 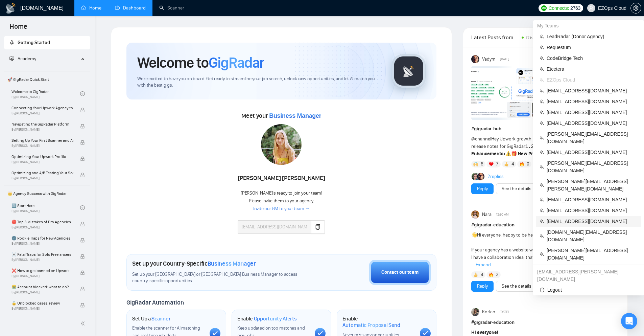 What do you see at coordinates (489, 312) in the screenshot?
I see `span: Korlan` at bounding box center [489, 312].